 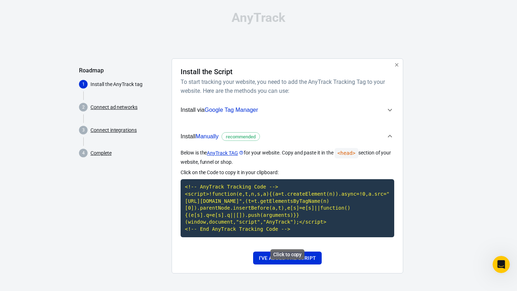 I want to click on p: Click on the Code to copy it in your clipboard:, so click(x=287, y=173).